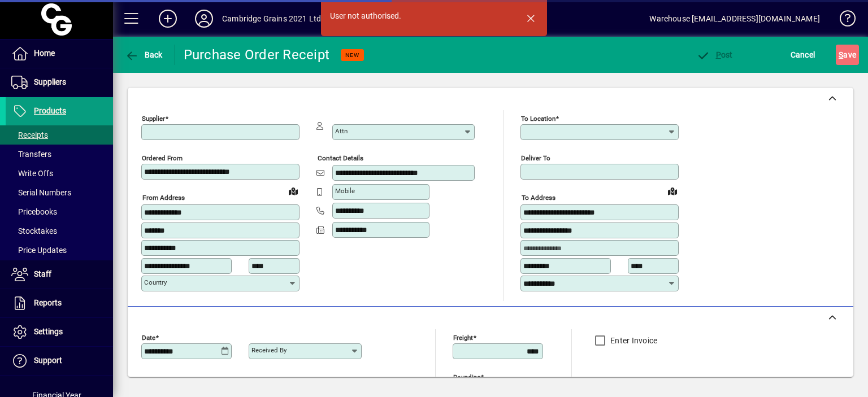 This screenshot has height=397, width=868. I want to click on span: Suppliers, so click(50, 82).